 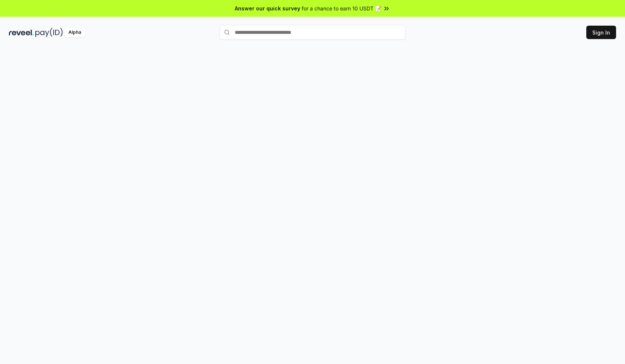 I want to click on button: Sign In, so click(x=601, y=33).